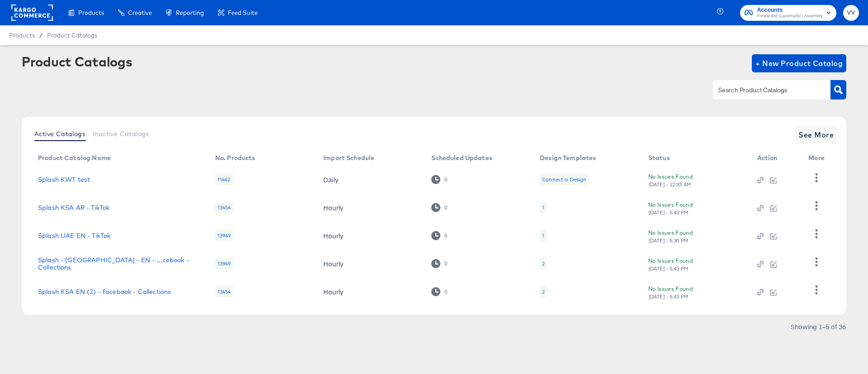 The width and height of the screenshot is (868, 374). I want to click on span: VV, so click(851, 13).